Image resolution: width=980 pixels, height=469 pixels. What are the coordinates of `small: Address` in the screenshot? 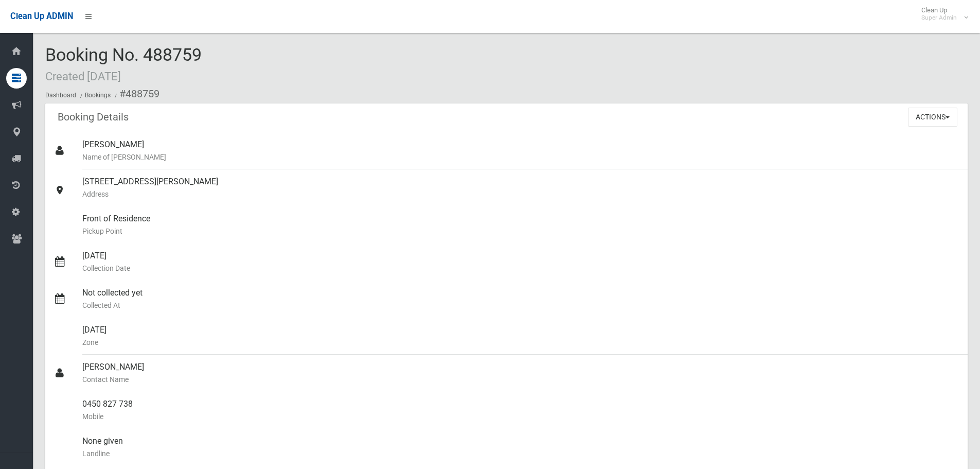 It's located at (520, 194).